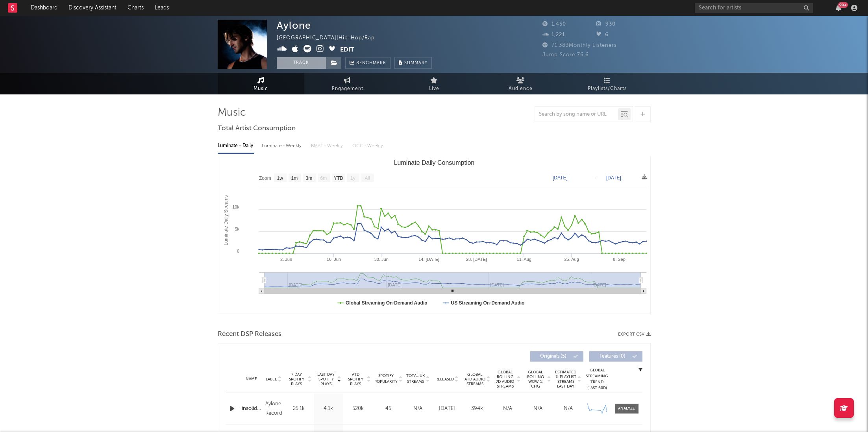 Image resolution: width=868 pixels, height=432 pixels. I want to click on span: 930, so click(606, 24).